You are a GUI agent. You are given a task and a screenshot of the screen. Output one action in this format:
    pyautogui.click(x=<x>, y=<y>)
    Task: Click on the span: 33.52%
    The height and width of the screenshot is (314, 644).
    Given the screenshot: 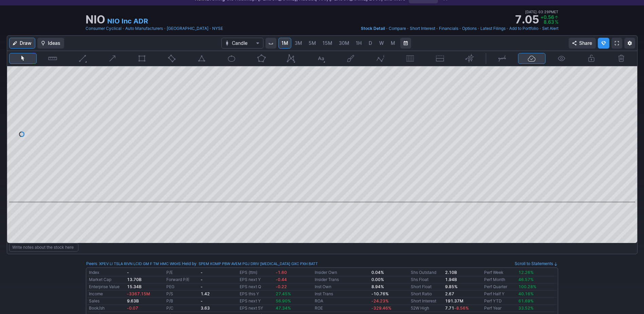 What is the action you would take?
    pyautogui.click(x=526, y=308)
    